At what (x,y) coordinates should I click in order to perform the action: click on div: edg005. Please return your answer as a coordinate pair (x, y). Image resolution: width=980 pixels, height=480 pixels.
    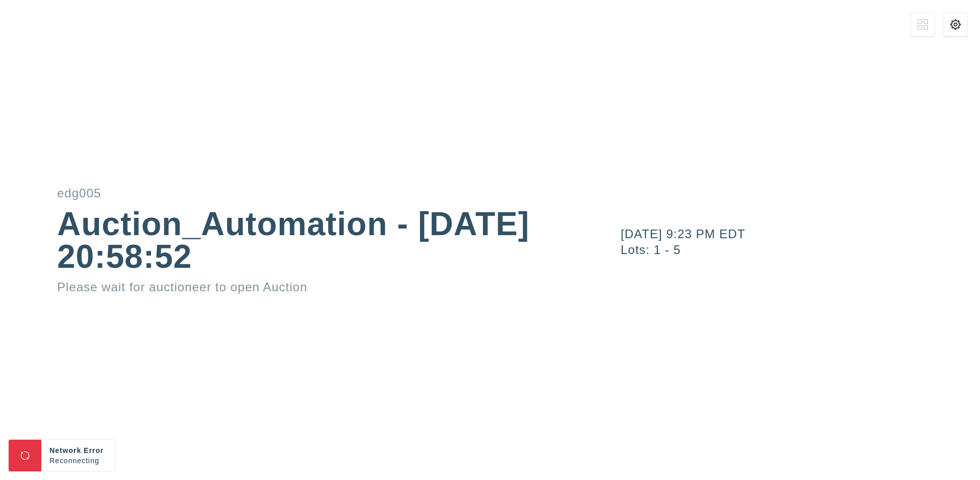
    Looking at the image, I should click on (294, 193).